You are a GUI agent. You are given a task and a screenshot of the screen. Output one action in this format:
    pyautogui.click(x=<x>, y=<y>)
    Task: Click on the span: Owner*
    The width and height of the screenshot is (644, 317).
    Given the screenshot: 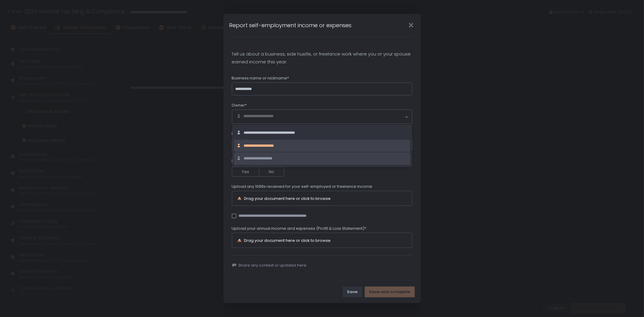 What is the action you would take?
    pyautogui.click(x=239, y=105)
    